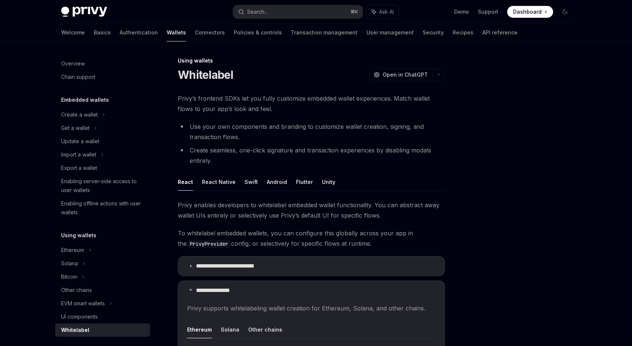 The image size is (632, 346). What do you see at coordinates (73, 64) in the screenshot?
I see `div: Overview` at bounding box center [73, 64].